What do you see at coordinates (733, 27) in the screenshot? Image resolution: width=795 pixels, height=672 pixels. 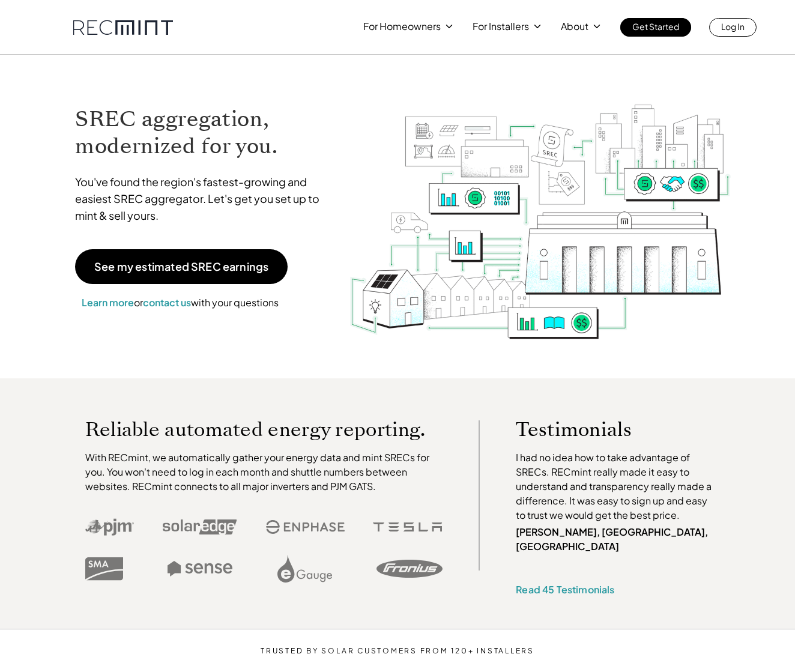 I see `p: Log In` at bounding box center [733, 27].